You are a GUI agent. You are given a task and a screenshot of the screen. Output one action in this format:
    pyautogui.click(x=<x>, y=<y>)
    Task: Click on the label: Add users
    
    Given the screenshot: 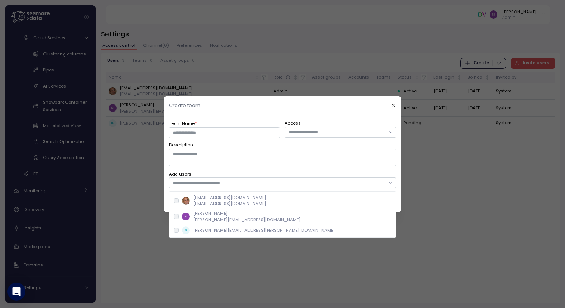 What is the action you would take?
    pyautogui.click(x=283, y=174)
    